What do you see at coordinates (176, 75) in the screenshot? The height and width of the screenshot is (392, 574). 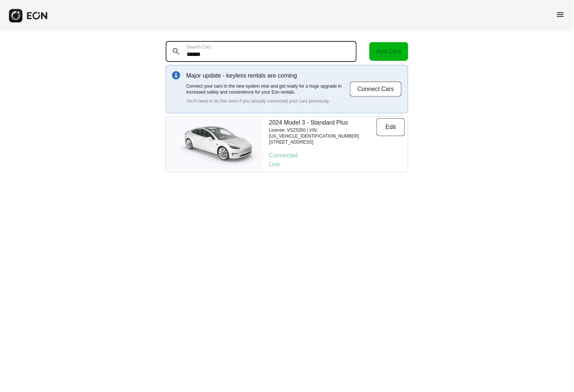 I see `img: info` at bounding box center [176, 75].